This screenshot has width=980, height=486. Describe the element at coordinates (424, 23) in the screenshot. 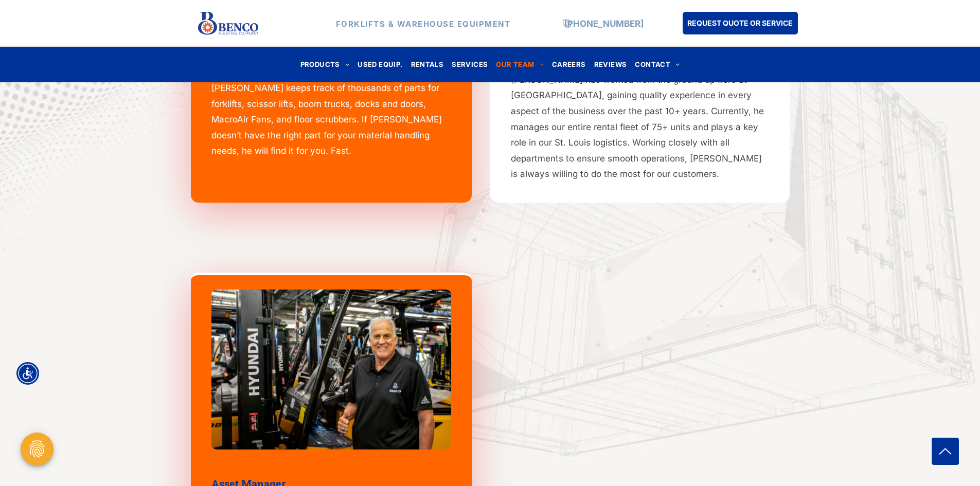

I see `strong: FORKLIFTS & WAREHOUSE EQUIPMENT` at that location.